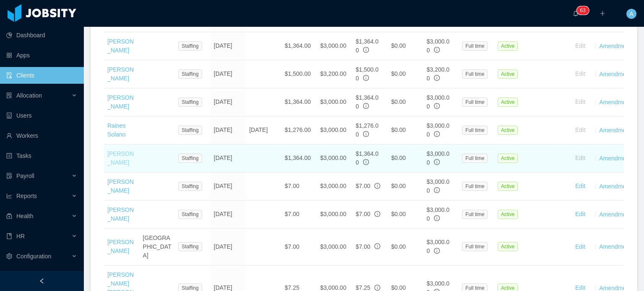  Describe the element at coordinates (437, 74) in the screenshot. I see `span: $3,200.00` at that location.